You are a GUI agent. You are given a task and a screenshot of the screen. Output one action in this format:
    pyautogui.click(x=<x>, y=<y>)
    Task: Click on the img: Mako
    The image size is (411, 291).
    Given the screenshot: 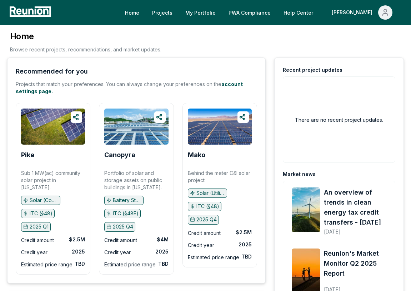 What is the action you would take?
    pyautogui.click(x=219, y=126)
    